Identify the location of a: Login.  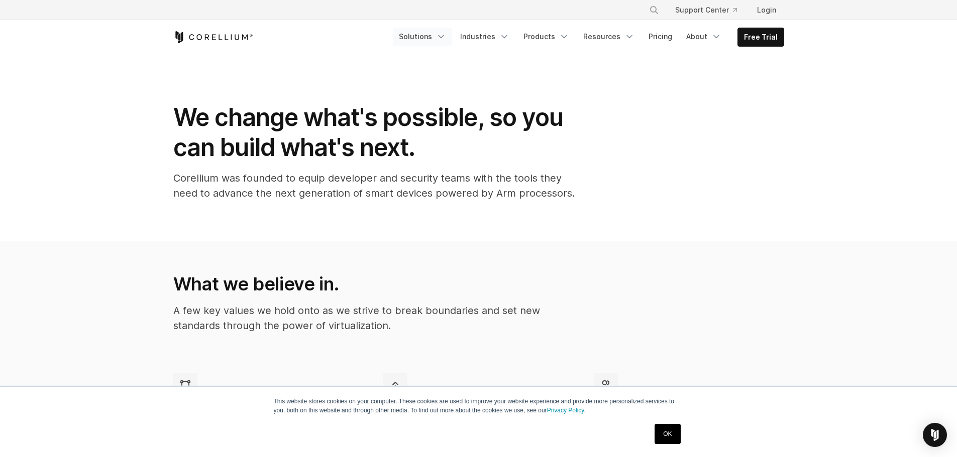
(766, 10).